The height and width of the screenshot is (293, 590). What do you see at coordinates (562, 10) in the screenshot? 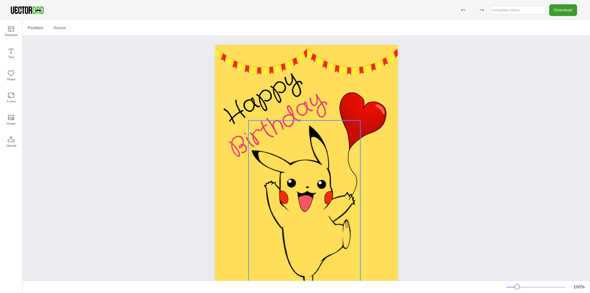
I see `button: Download` at bounding box center [562, 10].